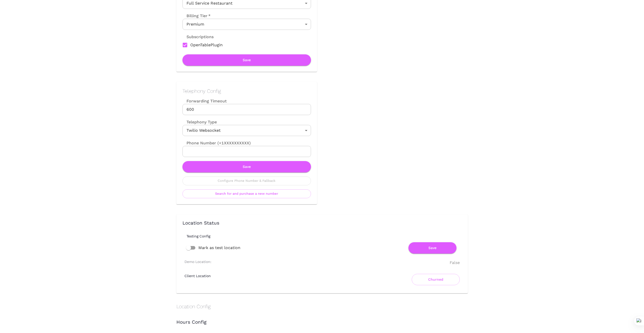 The image size is (644, 333). What do you see at coordinates (196, 16) in the screenshot?
I see `label: Billing Tier` at bounding box center [196, 16].